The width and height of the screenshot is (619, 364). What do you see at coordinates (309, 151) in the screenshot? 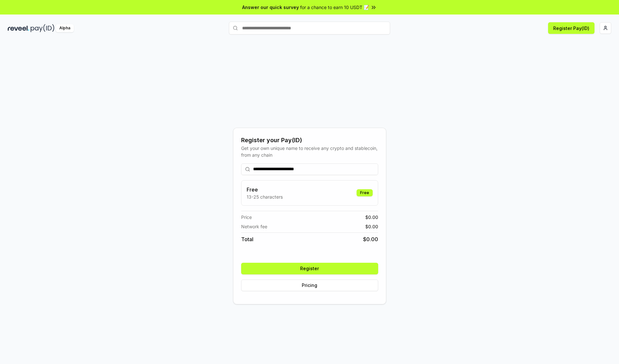
I see `div: Get your own unique name to receive any crypto and stablecoin, from any chain` at bounding box center [309, 151].